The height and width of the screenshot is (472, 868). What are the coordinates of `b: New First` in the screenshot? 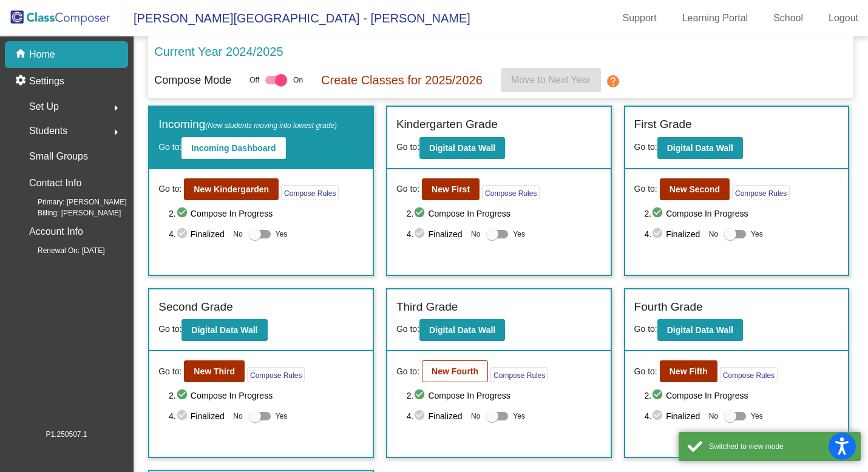 It's located at (451, 189).